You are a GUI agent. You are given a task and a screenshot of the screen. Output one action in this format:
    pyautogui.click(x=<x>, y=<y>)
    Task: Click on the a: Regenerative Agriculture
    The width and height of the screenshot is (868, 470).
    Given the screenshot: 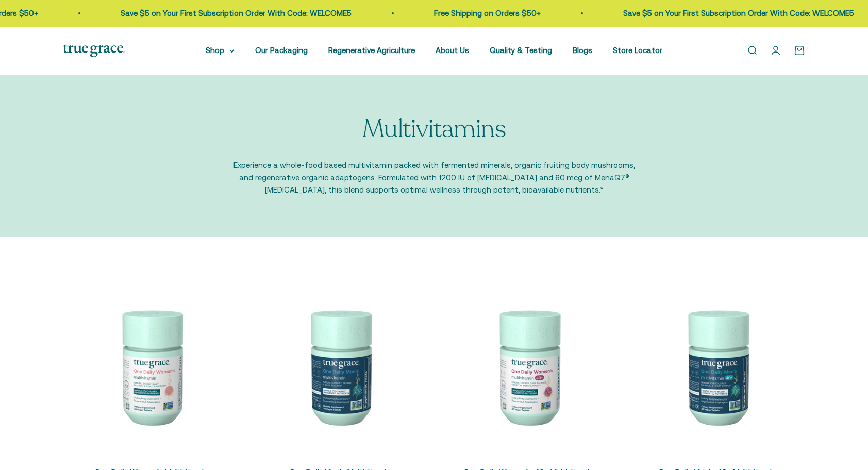 What is the action you would take?
    pyautogui.click(x=371, y=50)
    